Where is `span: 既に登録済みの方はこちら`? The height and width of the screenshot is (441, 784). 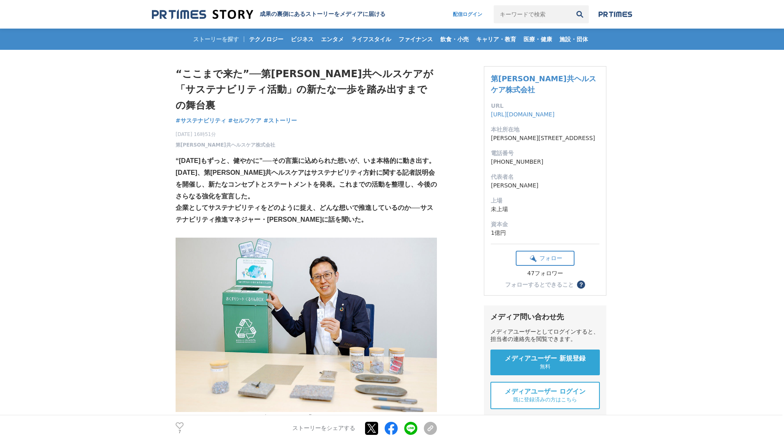 span: 既に登録済みの方はこちら is located at coordinates (545, 400).